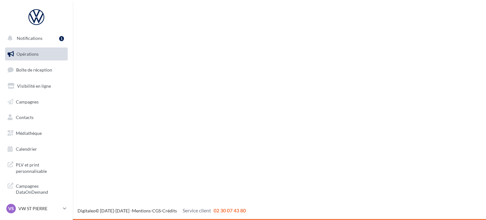 Image resolution: width=486 pixels, height=220 pixels. Describe the element at coordinates (40, 188) in the screenshot. I see `span: Campagnes DataOnDemand` at that location.